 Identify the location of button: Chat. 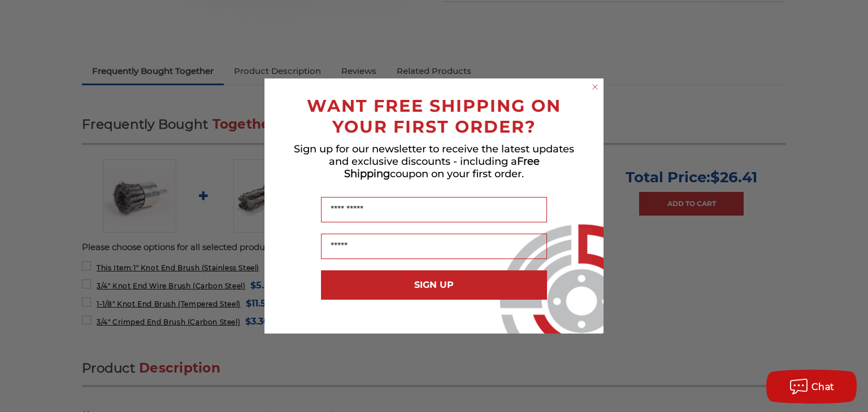
(811, 387).